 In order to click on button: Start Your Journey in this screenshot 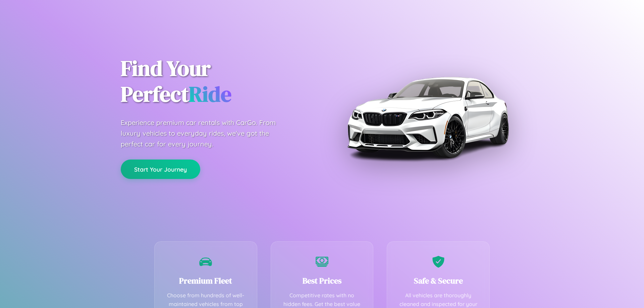, I will do `click(160, 169)`.